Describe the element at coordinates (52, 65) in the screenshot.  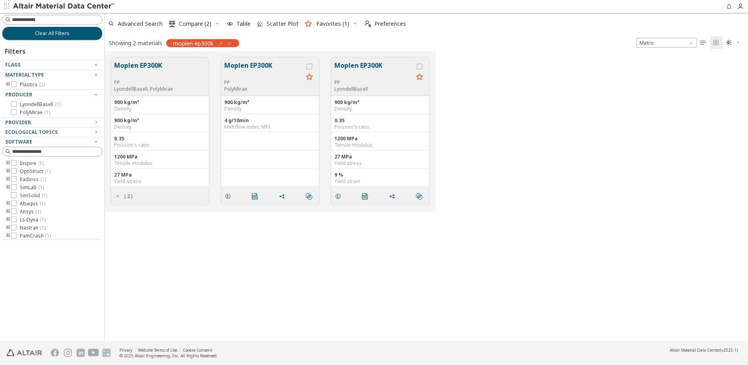
I see `button: Flags` at that location.